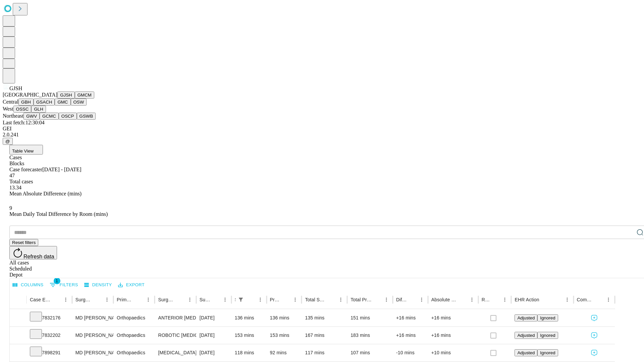 The width and height of the screenshot is (644, 362). Describe the element at coordinates (49, 318) in the screenshot. I see `div: 7832176` at that location.